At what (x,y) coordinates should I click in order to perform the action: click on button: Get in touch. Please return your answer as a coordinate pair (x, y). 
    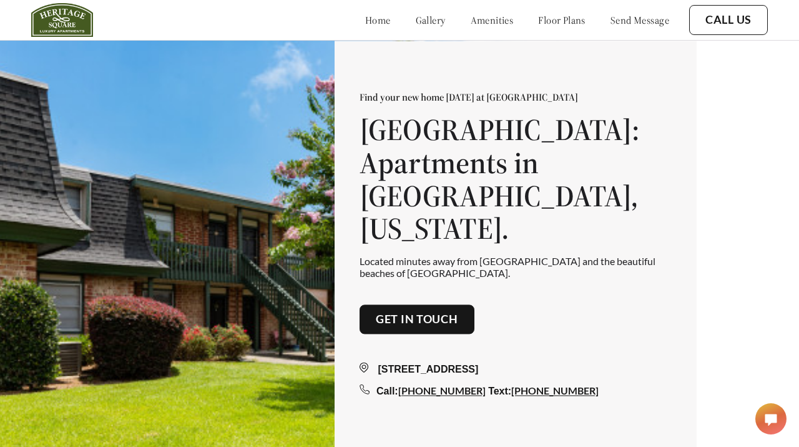
    Looking at the image, I should click on (417, 319).